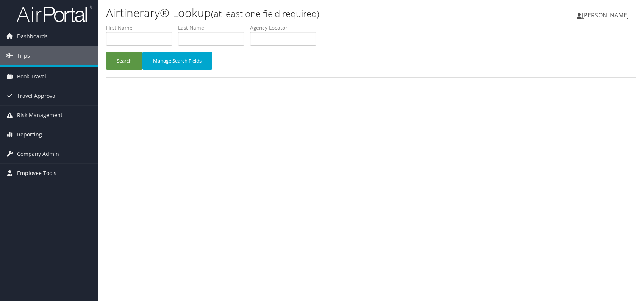 Image resolution: width=644 pixels, height=301 pixels. Describe the element at coordinates (32, 36) in the screenshot. I see `span: Dashboards` at that location.